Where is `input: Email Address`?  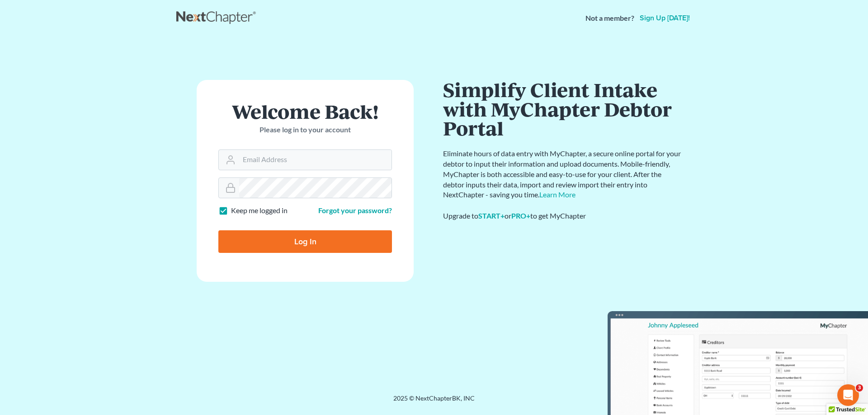
input: Email Address is located at coordinates (315, 160).